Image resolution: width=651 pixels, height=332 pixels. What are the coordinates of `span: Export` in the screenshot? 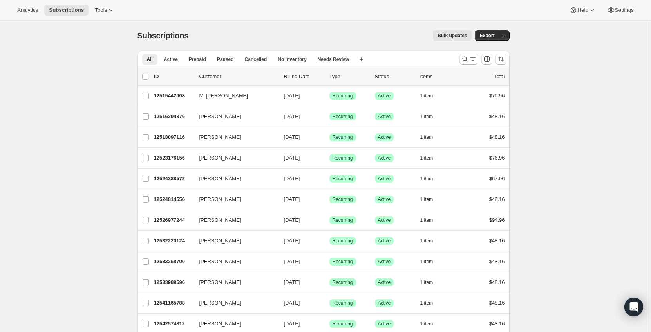 It's located at (487, 36).